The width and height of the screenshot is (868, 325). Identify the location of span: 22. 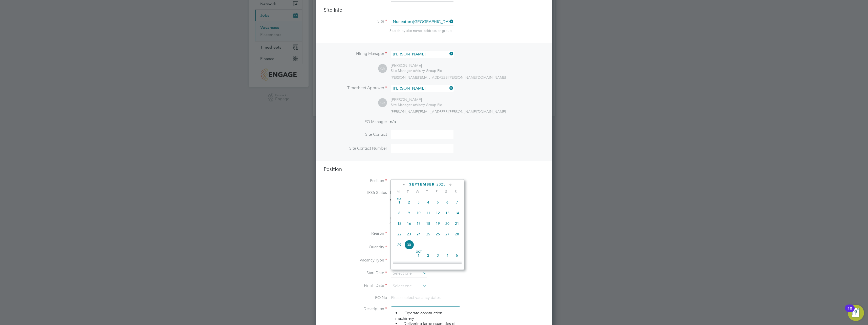
(399, 234).